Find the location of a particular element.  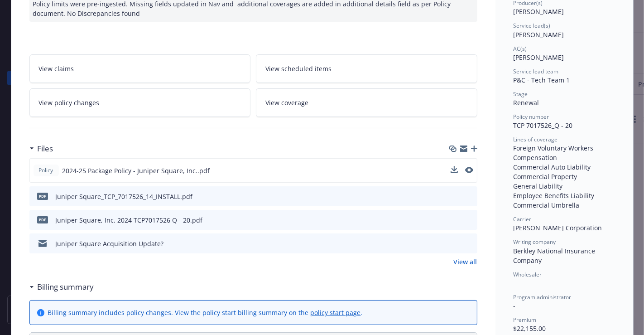

span: Service lead team is located at coordinates (536, 71).